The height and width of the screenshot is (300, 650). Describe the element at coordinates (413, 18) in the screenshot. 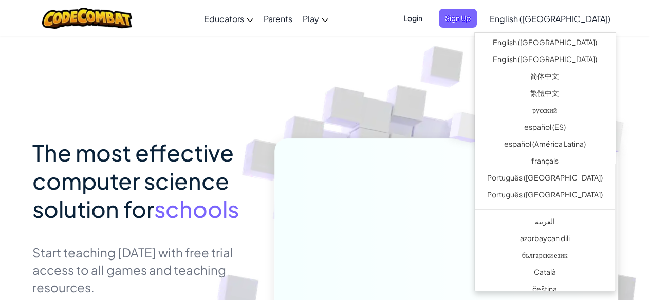

I see `button: Login` at that location.